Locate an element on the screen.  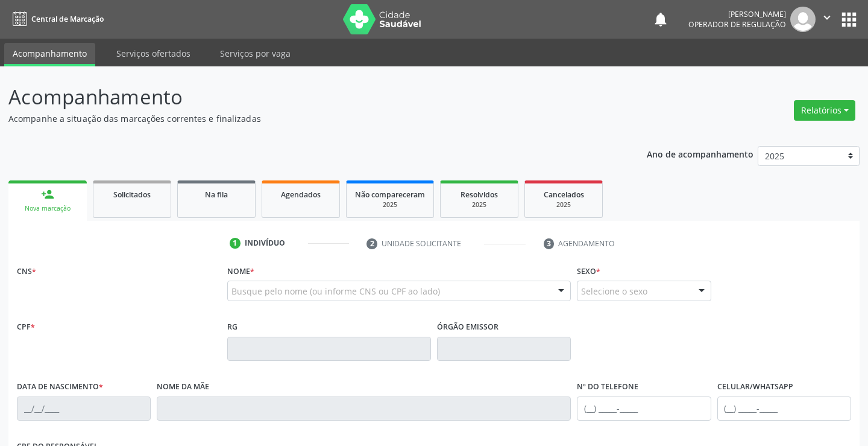
label: CPF is located at coordinates (26, 327).